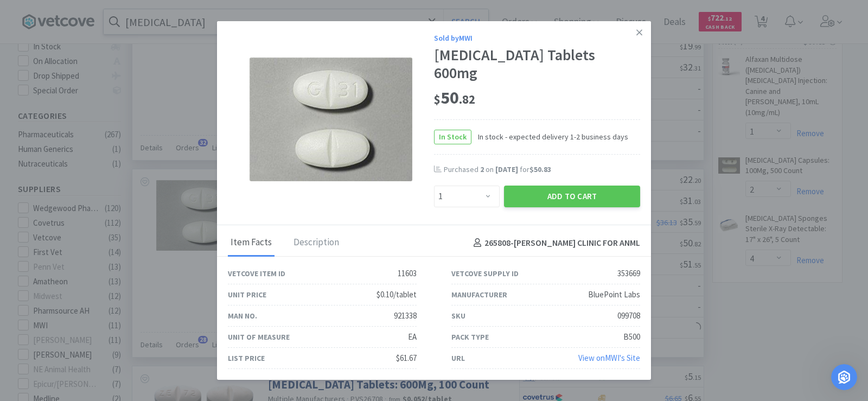 This screenshot has height=401, width=868. Describe the element at coordinates (542, 170) in the screenshot. I see `div: Purchased on for` at that location.